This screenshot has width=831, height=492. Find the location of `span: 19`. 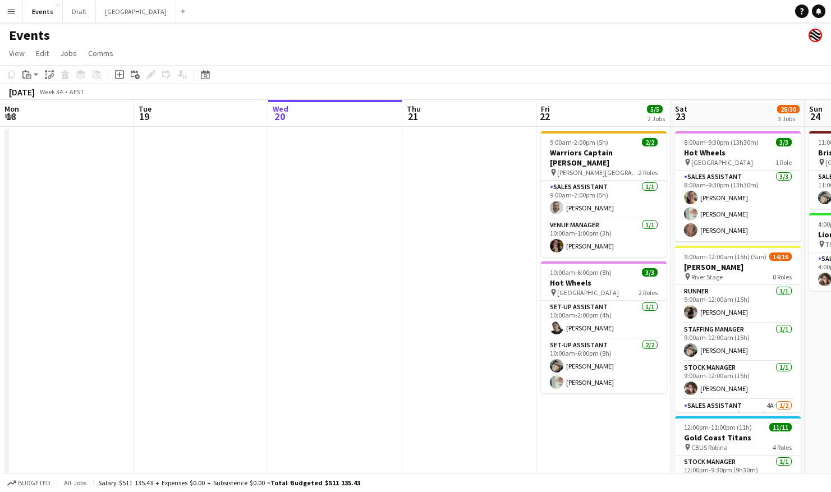

span: 19 is located at coordinates (144, 116).